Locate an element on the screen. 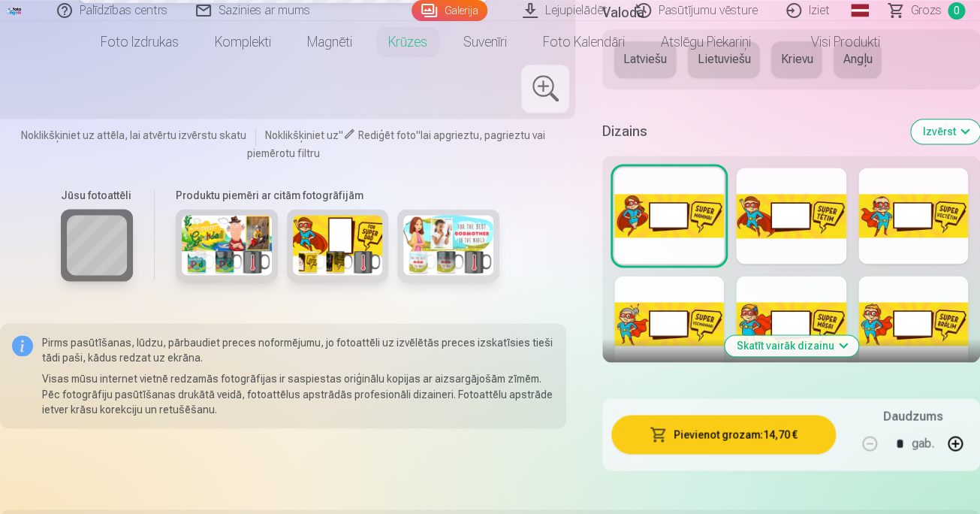 The width and height of the screenshot is (980, 514). h5: Dizains is located at coordinates (751, 131).